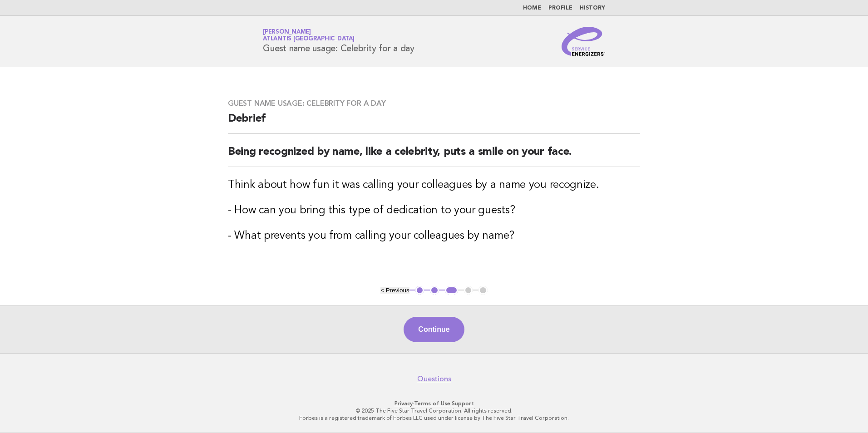 The image size is (868, 433). What do you see at coordinates (434, 185) in the screenshot?
I see `h3: Think about how fun it was calling your colleagues by a name you recognize.` at bounding box center [434, 185].